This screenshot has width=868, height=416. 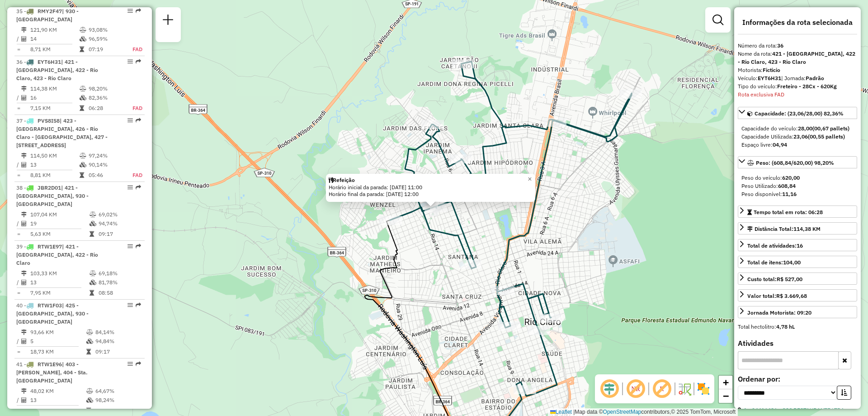 I want to click on span: PVS8I58, so click(x=48, y=120).